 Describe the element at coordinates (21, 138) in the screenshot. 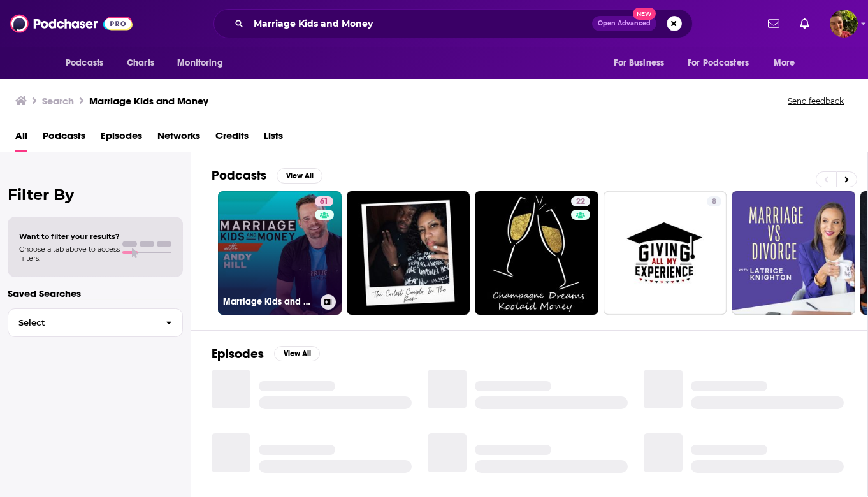

I see `a: All` at that location.